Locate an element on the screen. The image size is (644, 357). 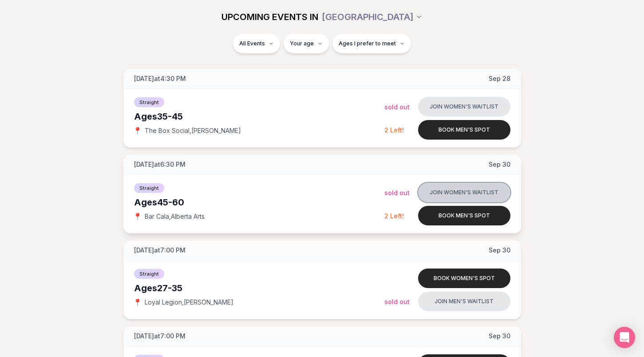
span: UPCOMING EVENTS IN is located at coordinates (270, 17).